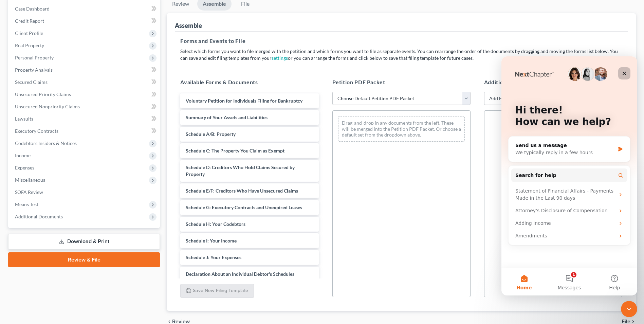 The height and width of the screenshot is (324, 644). I want to click on button: Search for help, so click(68, 119).